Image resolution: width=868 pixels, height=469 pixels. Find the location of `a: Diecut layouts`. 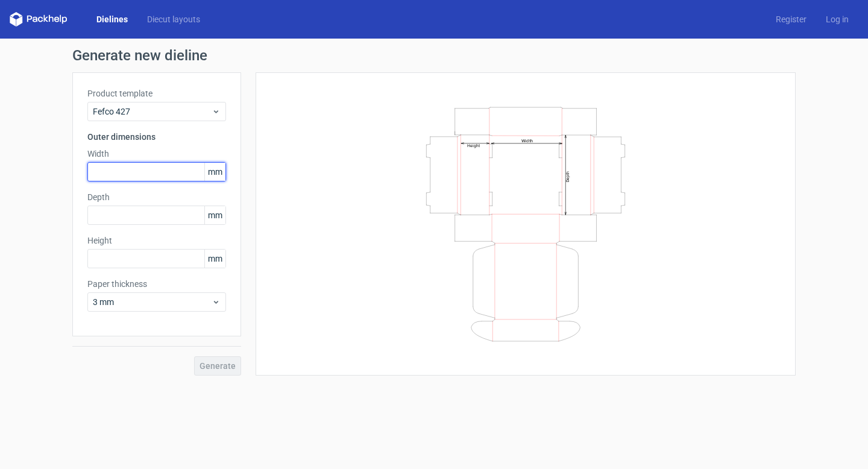

a: Diecut layouts is located at coordinates (174, 20).